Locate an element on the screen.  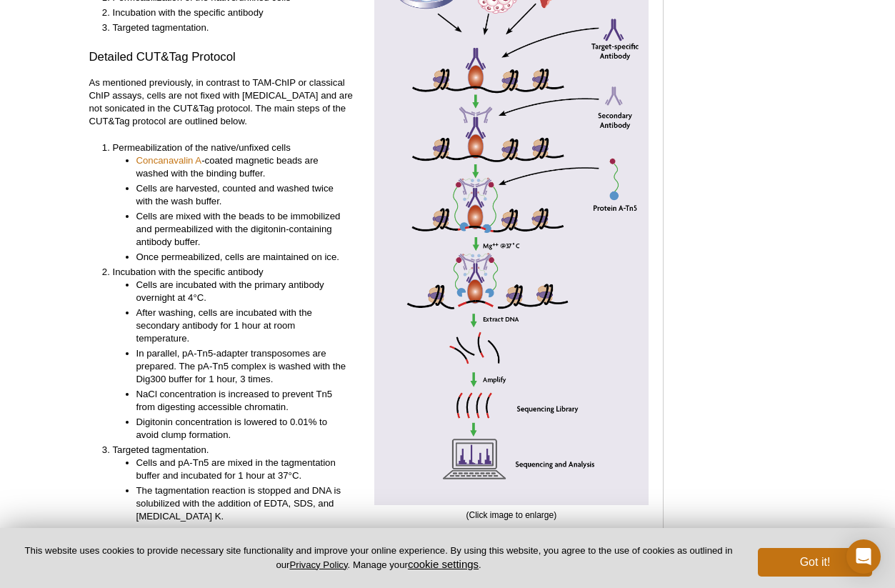
li: Digitonin concentration is lowered to 0.01% to avoid clump formation. is located at coordinates (243, 429).